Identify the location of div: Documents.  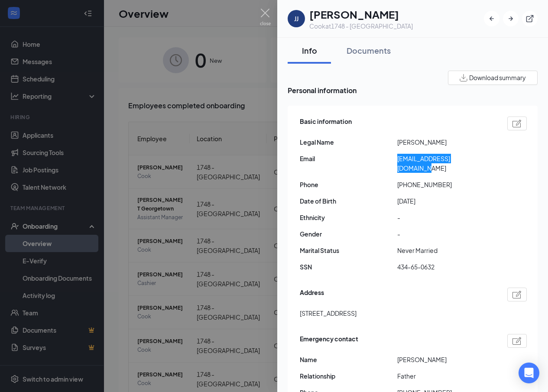
(368, 50).